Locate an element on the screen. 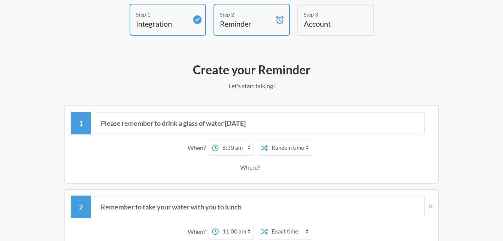  div: Step 1 is located at coordinates (162, 14).